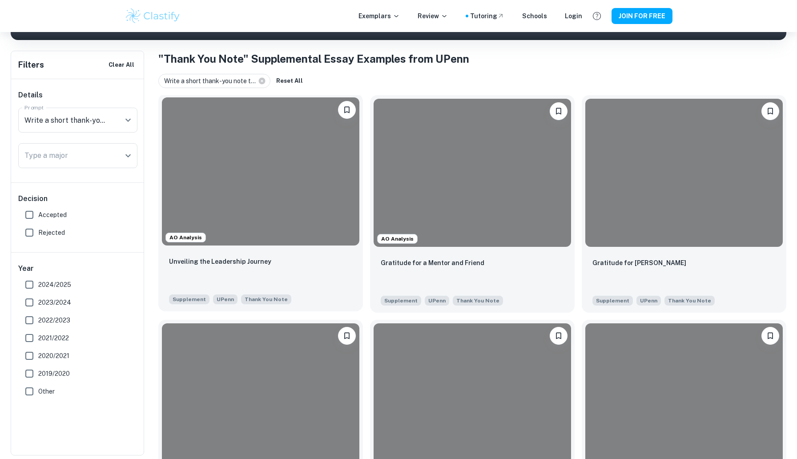  Describe the element at coordinates (153, 16) in the screenshot. I see `a: Clastify logo` at that location.